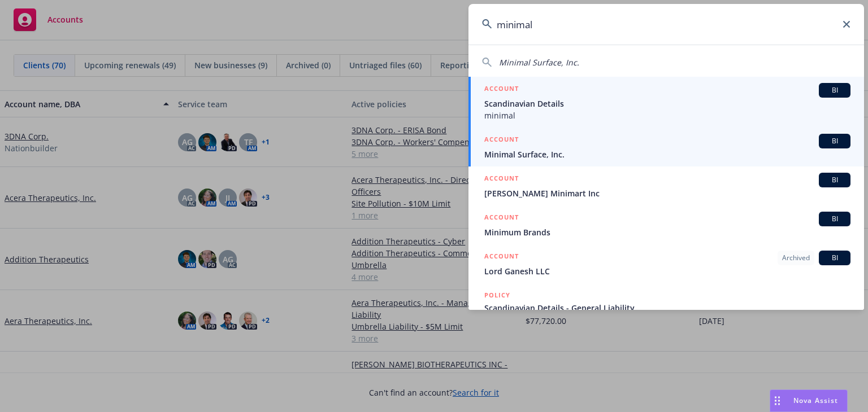 This screenshot has height=412, width=868. What do you see at coordinates (776, 401) in the screenshot?
I see `div: Drag to move` at bounding box center [776, 401].